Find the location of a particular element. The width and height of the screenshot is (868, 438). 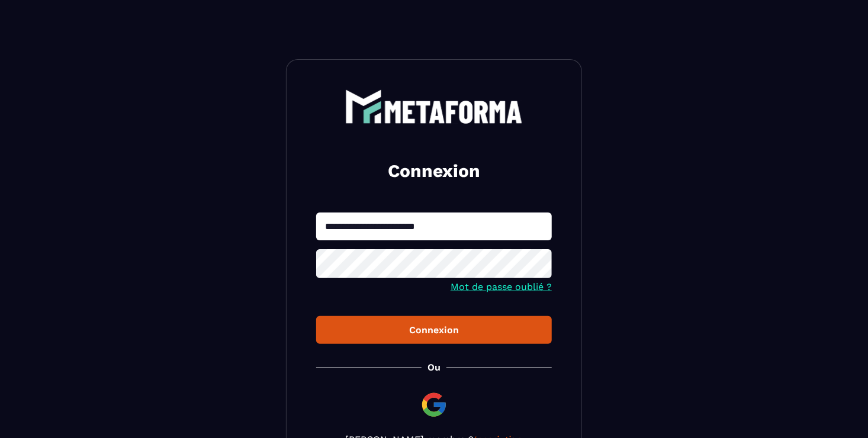

p: Ou is located at coordinates (434, 367).